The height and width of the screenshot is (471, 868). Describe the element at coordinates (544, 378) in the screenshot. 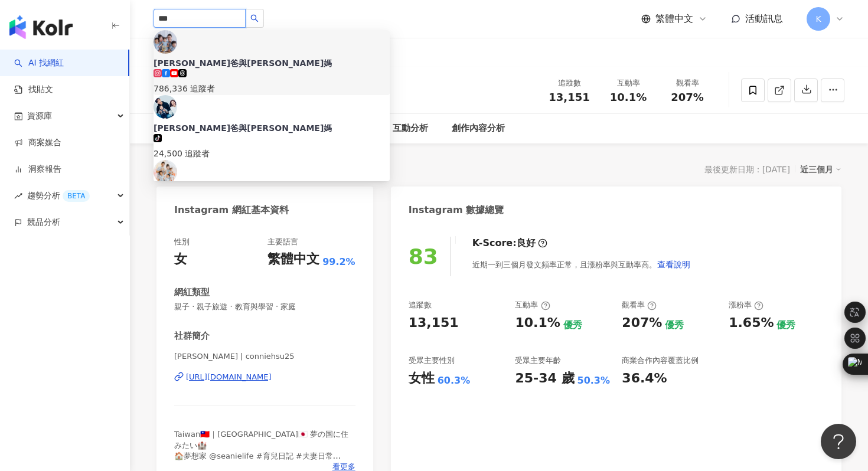

I see `div: 25-34 歲` at that location.